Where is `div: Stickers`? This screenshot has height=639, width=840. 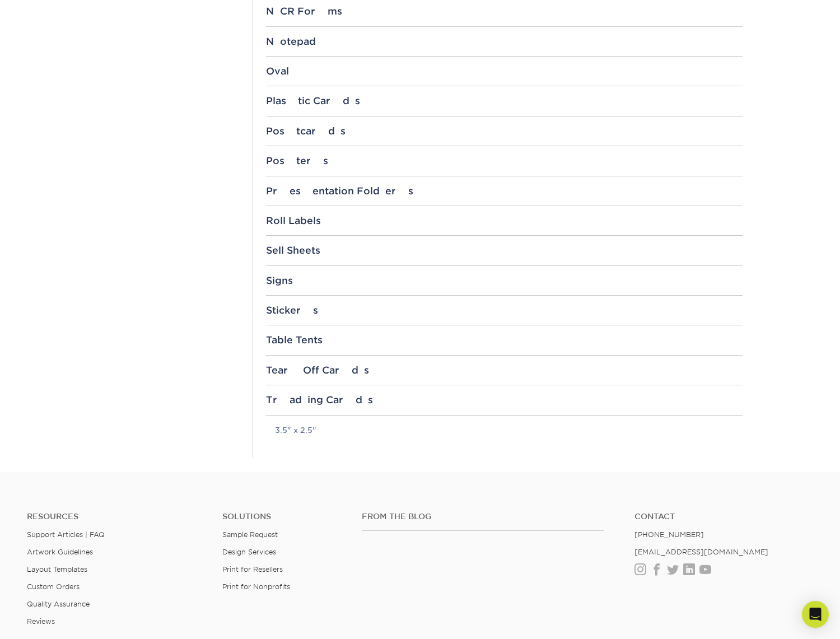 div: Stickers is located at coordinates (504, 310).